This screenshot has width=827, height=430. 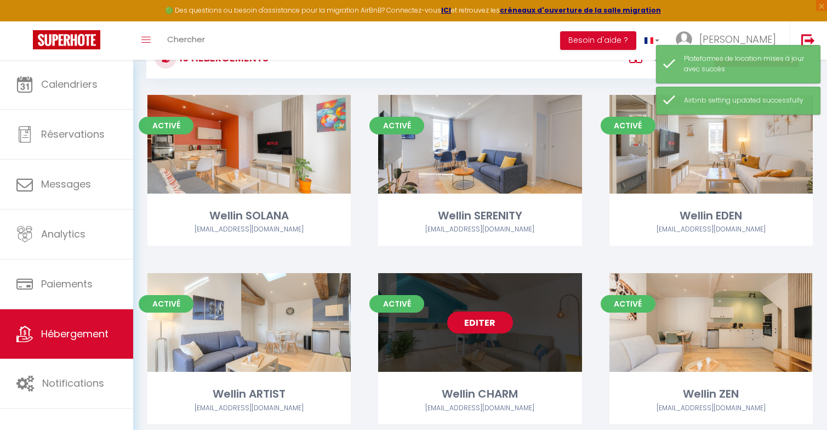 What do you see at coordinates (446, 10) in the screenshot?
I see `strong: ICI` at bounding box center [446, 10].